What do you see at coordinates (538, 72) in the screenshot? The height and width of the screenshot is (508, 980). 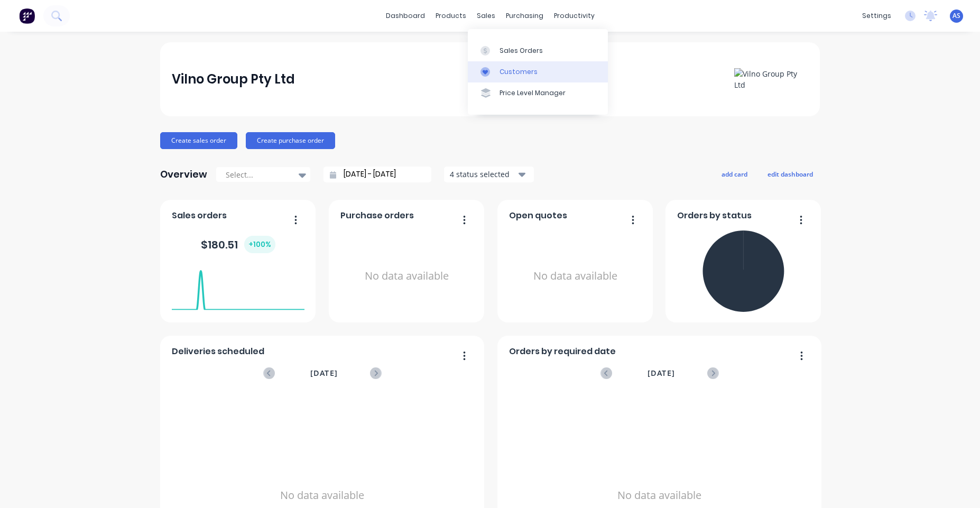 I see `a: Customers` at bounding box center [538, 72].